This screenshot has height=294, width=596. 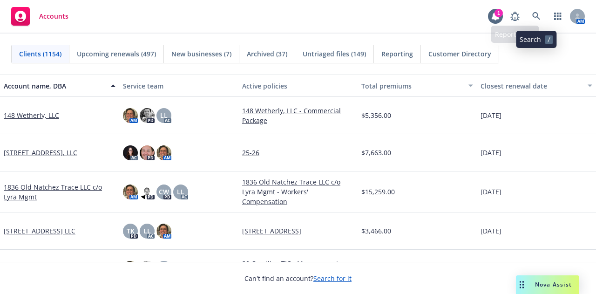 I want to click on span: TK, so click(x=130, y=230).